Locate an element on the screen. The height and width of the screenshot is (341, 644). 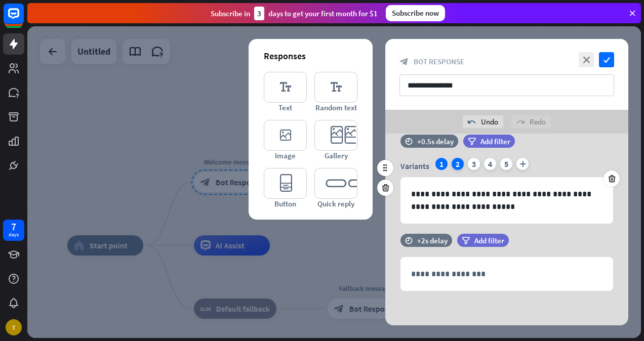
span: Variants is located at coordinates (415, 166).